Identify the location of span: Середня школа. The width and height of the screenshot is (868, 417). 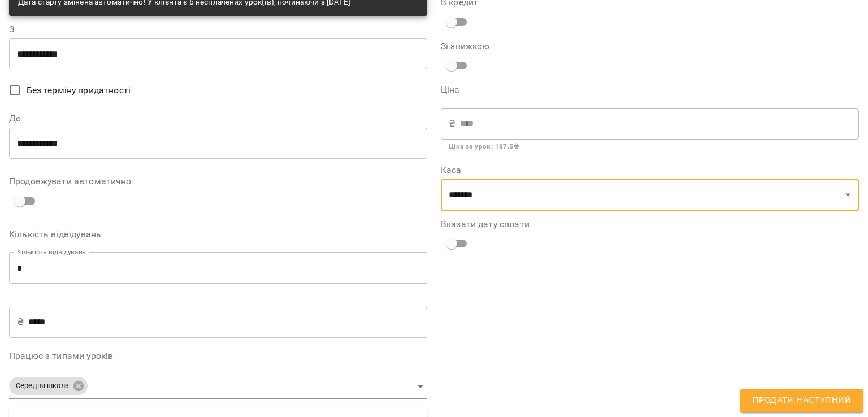
(43, 386).